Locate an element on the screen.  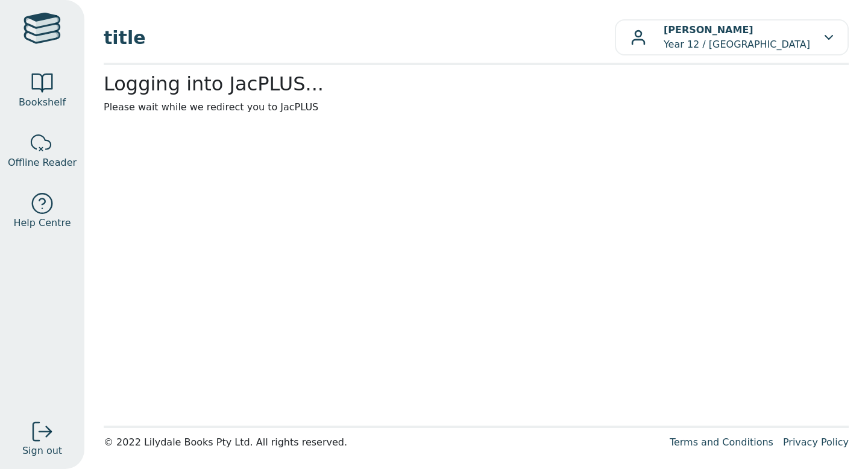
h2: Logging into JacPLUS... is located at coordinates (476, 84).